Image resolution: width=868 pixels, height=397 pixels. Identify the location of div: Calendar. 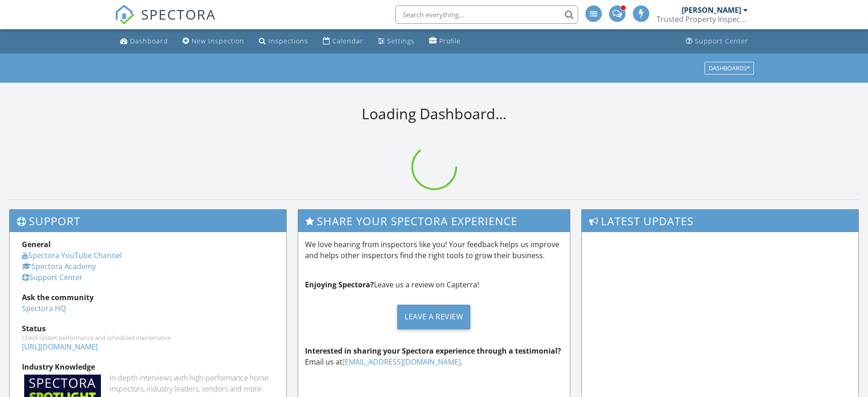
(348, 41).